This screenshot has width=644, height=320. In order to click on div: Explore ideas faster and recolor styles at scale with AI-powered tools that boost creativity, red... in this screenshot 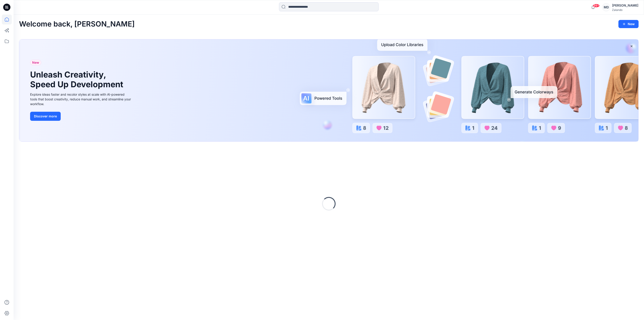, I will do `click(81, 99)`.